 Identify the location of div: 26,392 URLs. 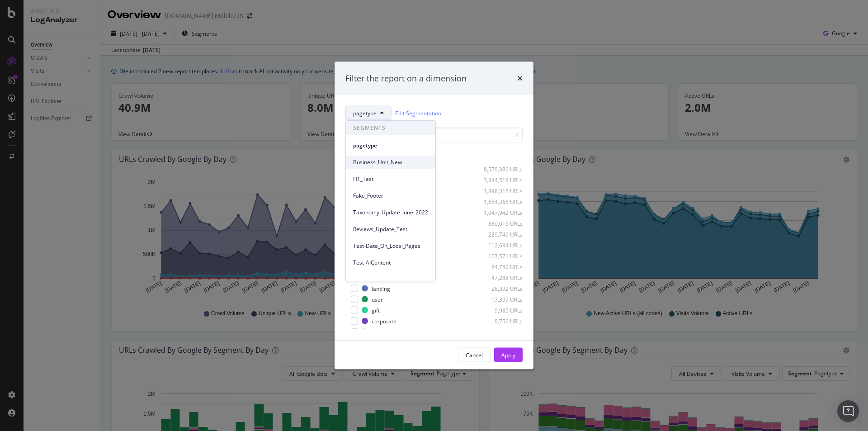
(500, 288).